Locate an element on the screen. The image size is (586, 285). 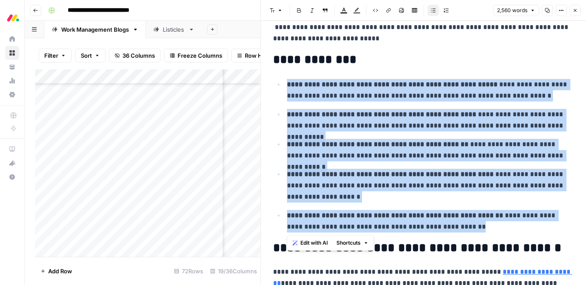
a: Settings is located at coordinates (12, 95).